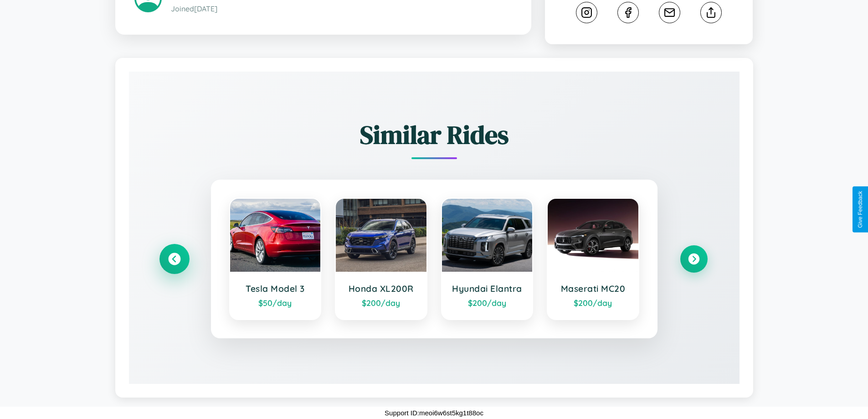 The width and height of the screenshot is (868, 419). I want to click on a: Maserati MC20$200/day, so click(593, 259).